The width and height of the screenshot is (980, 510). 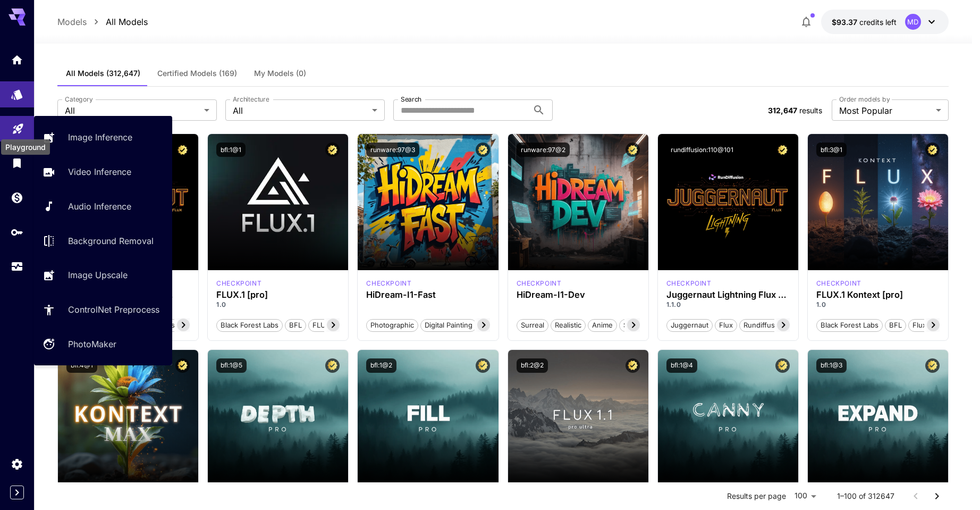 What do you see at coordinates (197, 74) in the screenshot?
I see `span: Certified Models (169)` at bounding box center [197, 74].